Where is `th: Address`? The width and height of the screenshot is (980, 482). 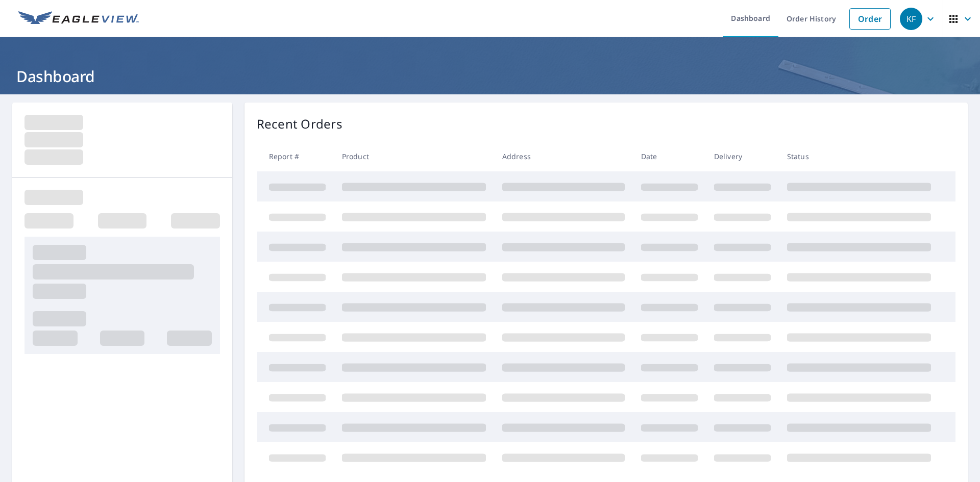
th: Address is located at coordinates (563, 156).